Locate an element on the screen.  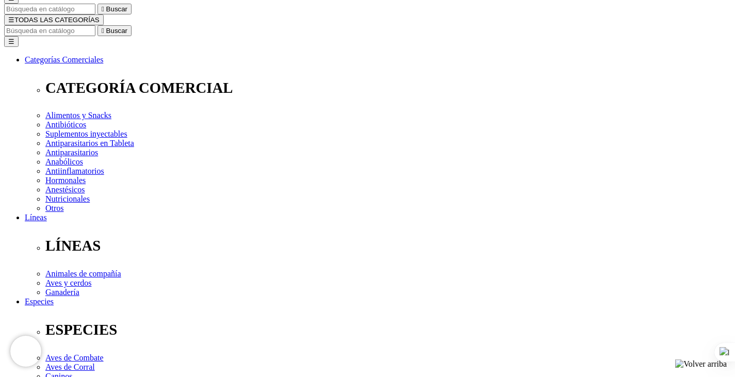
a: Nutricionales is located at coordinates (68, 199).